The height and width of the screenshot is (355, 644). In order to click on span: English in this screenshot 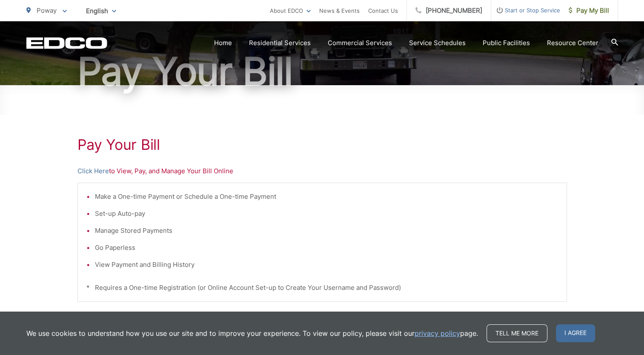, I will do `click(101, 11)`.